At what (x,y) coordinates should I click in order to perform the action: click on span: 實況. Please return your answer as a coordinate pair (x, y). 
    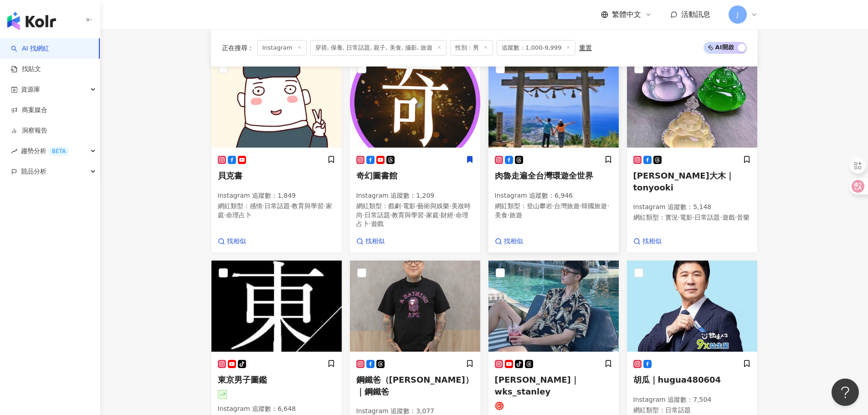
    Looking at the image, I should click on (672, 217).